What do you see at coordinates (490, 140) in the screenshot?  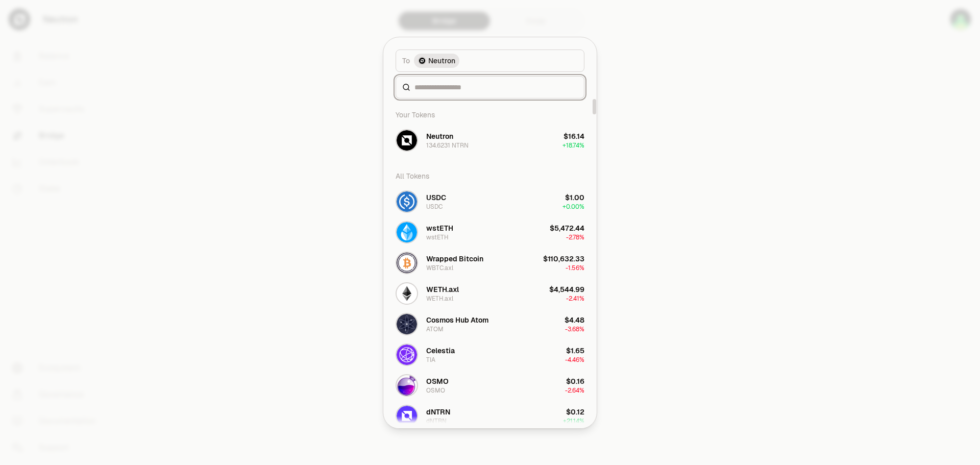 I see `button: NTRN LogoNeutron134.6231 NTRN$16.14+18.74%` at bounding box center [490, 140].